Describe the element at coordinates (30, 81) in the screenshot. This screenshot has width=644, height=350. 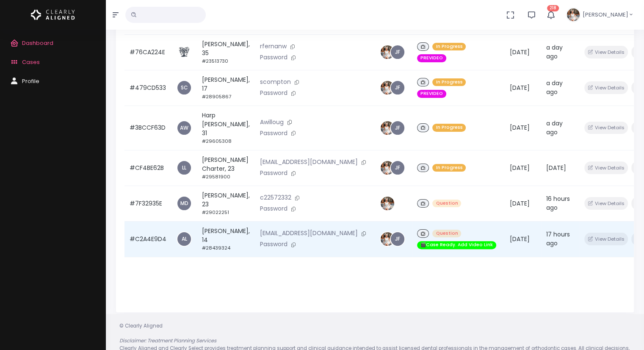
I see `span: Profile` at that location.